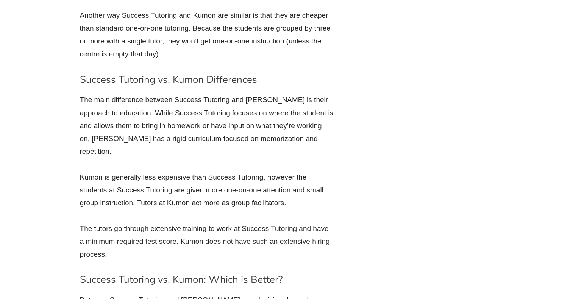 The image size is (576, 299). I want to click on div: Chat Widget, so click(557, 281).